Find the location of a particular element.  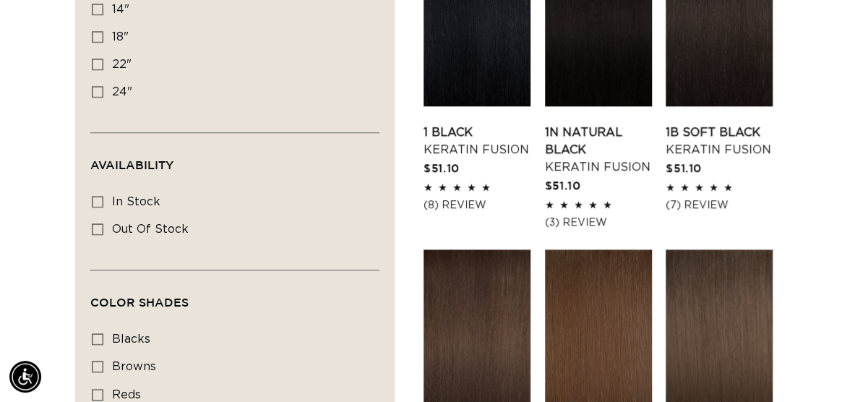

span: 14" is located at coordinates (120, 10).